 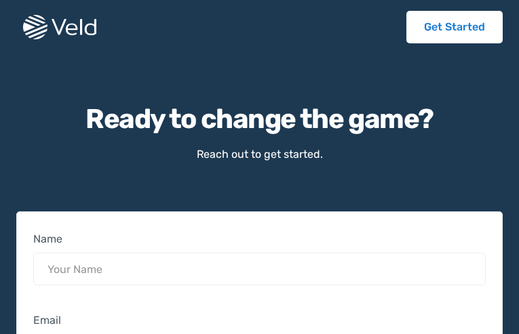 I want to click on label: Name, so click(x=259, y=239).